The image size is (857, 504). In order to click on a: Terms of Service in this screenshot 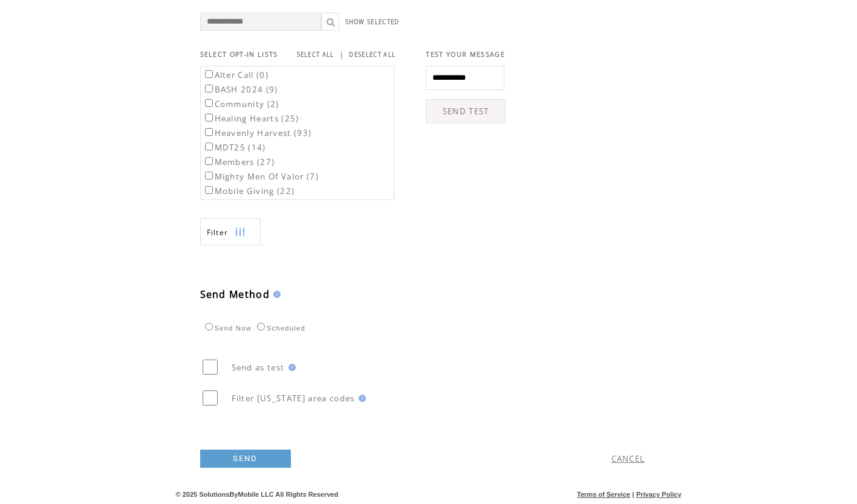, I will do `click(603, 495)`.